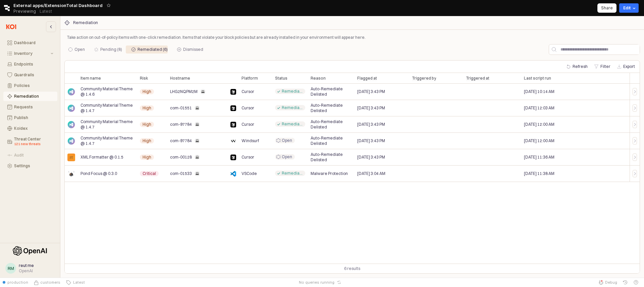 This screenshot has width=644, height=287. Describe the element at coordinates (34, 64) in the screenshot. I see `div: Endpoints` at that location.